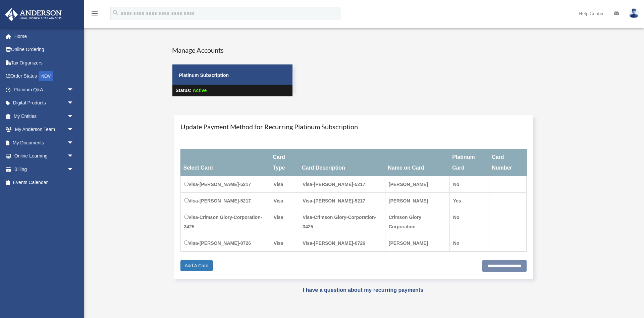  Describe the element at coordinates (44, 169) in the screenshot. I see `a: Billingarrow_drop_down` at that location.